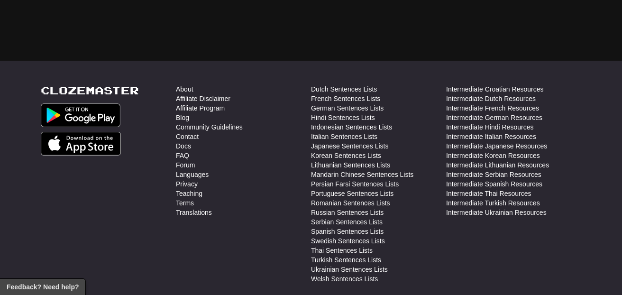 The image size is (622, 295). I want to click on img: Get it on App Store, so click(81, 144).